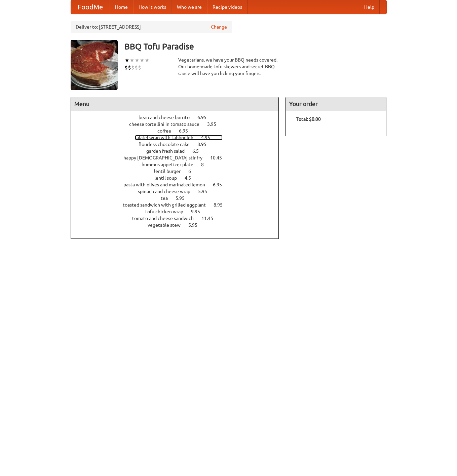 The height and width of the screenshot is (476, 457). What do you see at coordinates (199, 151) in the screenshot?
I see `span: 6.5` at bounding box center [199, 151].